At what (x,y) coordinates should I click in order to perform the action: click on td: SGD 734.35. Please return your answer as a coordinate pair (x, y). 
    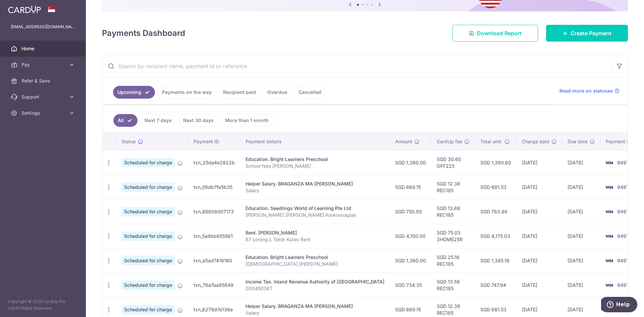
    Looking at the image, I should click on (411, 285).